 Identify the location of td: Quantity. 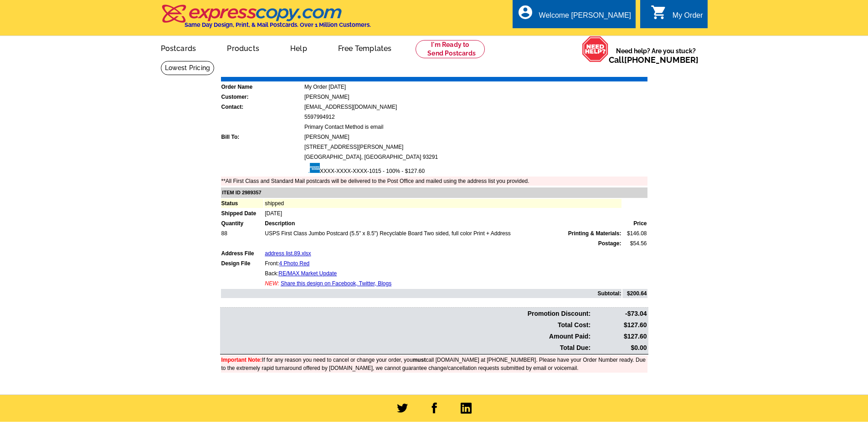
(242, 224).